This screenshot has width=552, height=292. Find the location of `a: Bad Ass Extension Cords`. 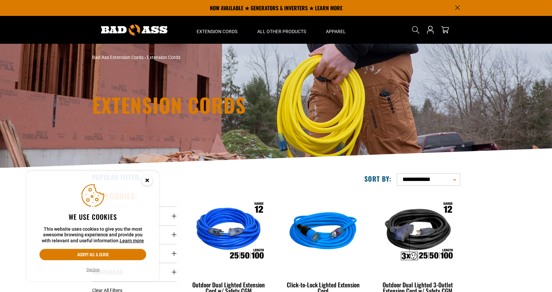

a: Bad Ass Extension Cords is located at coordinates (118, 57).